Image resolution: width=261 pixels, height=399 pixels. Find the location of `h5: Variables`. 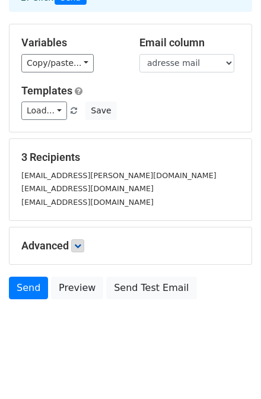

h5: Variables is located at coordinates (71, 43).